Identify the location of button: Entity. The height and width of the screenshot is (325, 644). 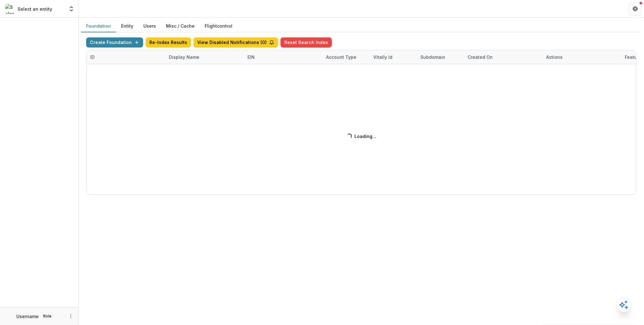
(127, 26).